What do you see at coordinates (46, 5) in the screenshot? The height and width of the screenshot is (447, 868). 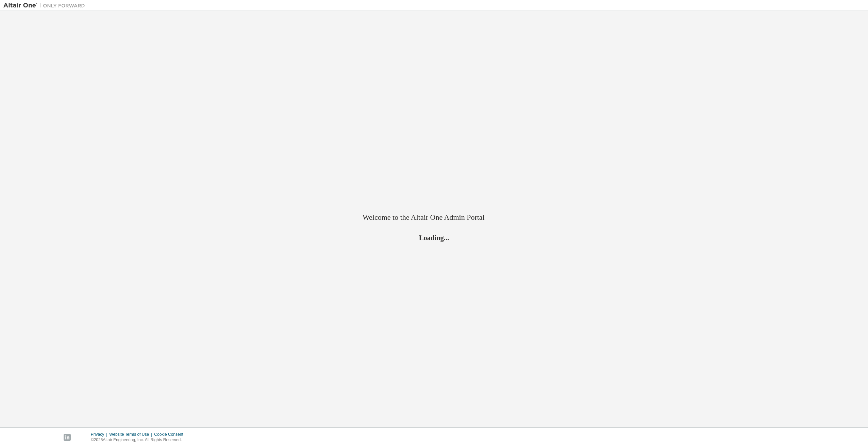 I see `img: Altair One` at bounding box center [46, 5].